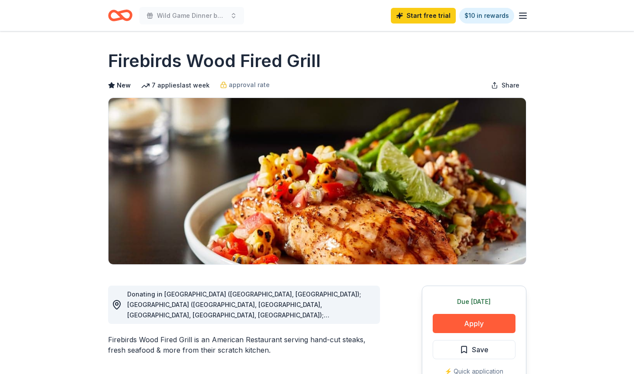 This screenshot has width=634, height=374. What do you see at coordinates (245, 85) in the screenshot?
I see `a: approval rate` at bounding box center [245, 85].